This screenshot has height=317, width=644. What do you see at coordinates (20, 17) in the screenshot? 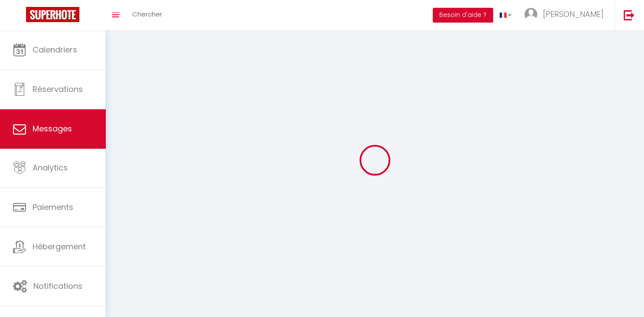
I see `button: Ouvrir le widget de chat LiveChat` at bounding box center [20, 17].